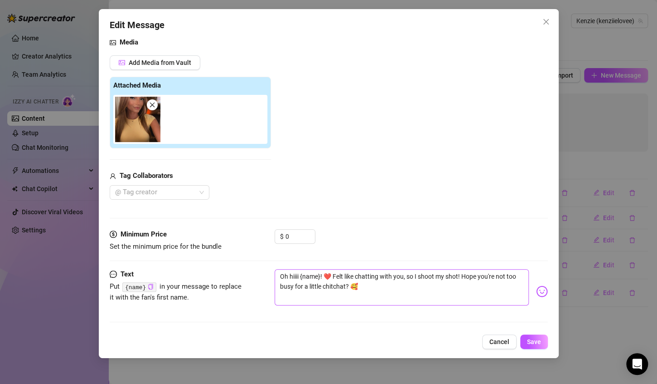 The width and height of the screenshot is (657, 384). Describe the element at coordinates (155, 63) in the screenshot. I see `button: Add Media from Vault` at that location.